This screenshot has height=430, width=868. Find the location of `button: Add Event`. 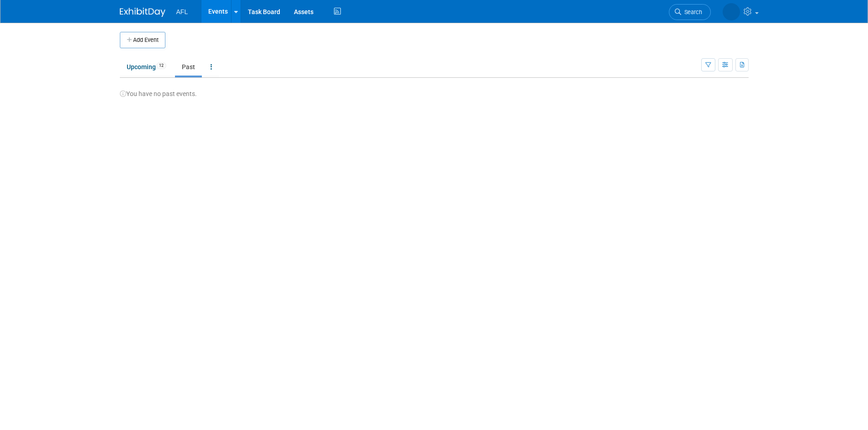

button: Add Event is located at coordinates (143, 40).